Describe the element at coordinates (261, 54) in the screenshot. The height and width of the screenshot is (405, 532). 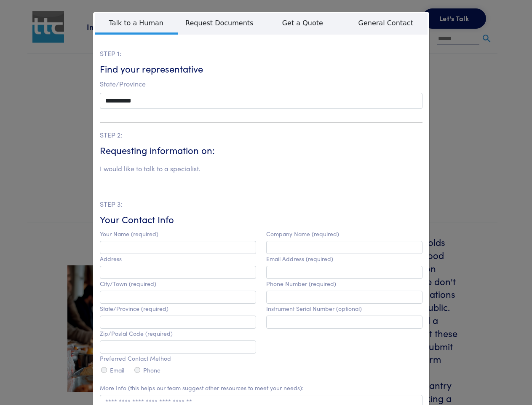
I see `p: STEP 1:` at that location.